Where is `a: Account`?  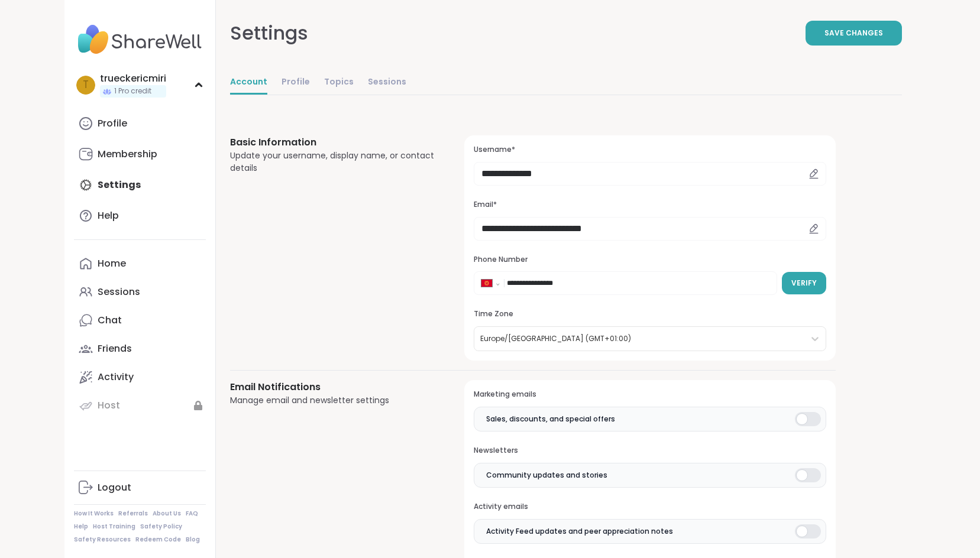 a: Account is located at coordinates (249, 83).